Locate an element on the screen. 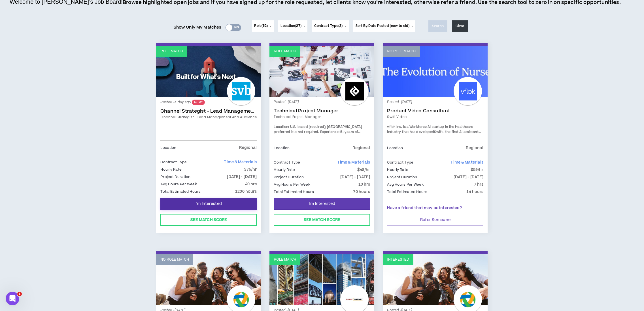  p: $59/hr is located at coordinates (477, 170).